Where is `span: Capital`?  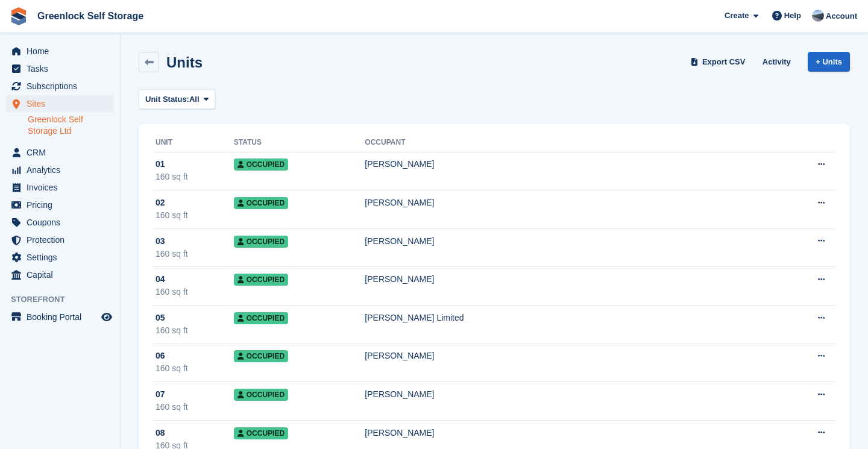 span: Capital is located at coordinates (63, 275).